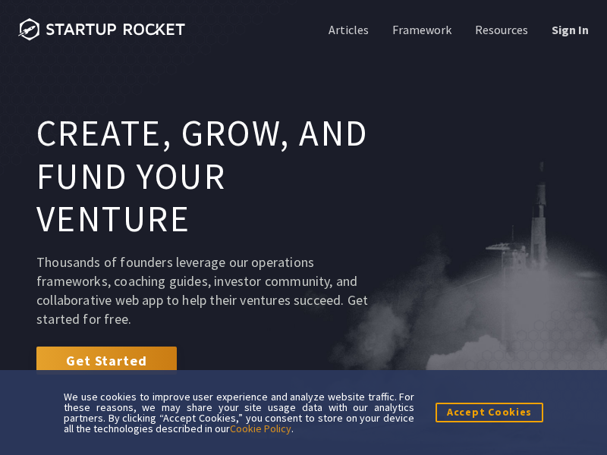  Describe the element at coordinates (500, 30) in the screenshot. I see `a: Resources` at that location.